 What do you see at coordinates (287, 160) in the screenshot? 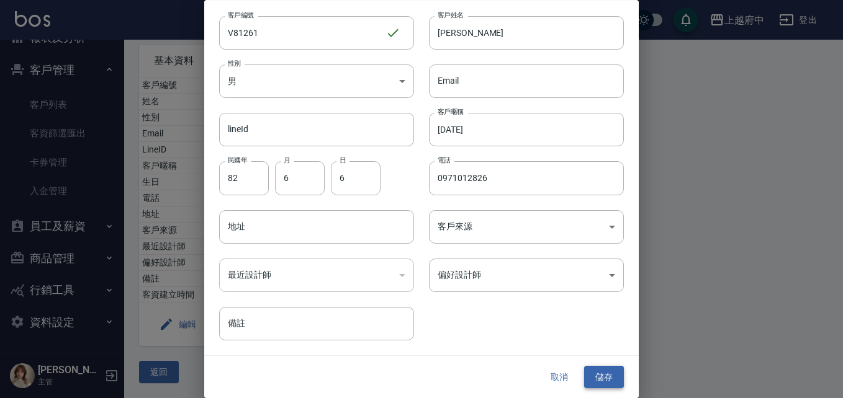
I see `label: 月` at bounding box center [287, 160].